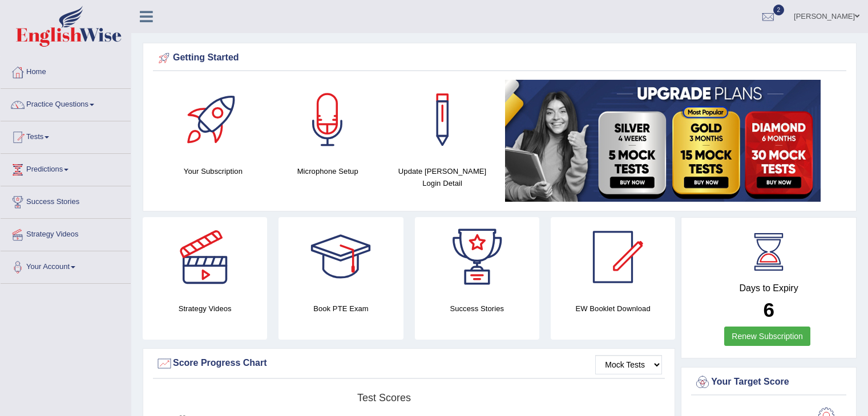 Image resolution: width=868 pixels, height=416 pixels. I want to click on a: Home, so click(66, 71).